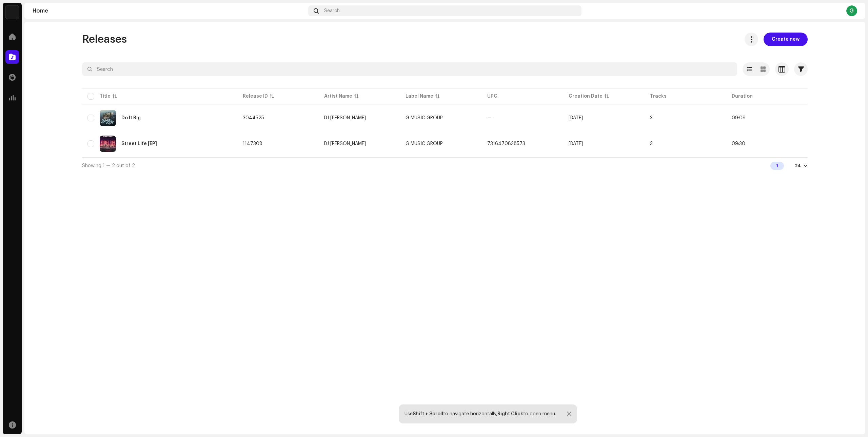 This screenshot has width=868, height=437. Describe the element at coordinates (105, 96) in the screenshot. I see `div: Title` at that location.